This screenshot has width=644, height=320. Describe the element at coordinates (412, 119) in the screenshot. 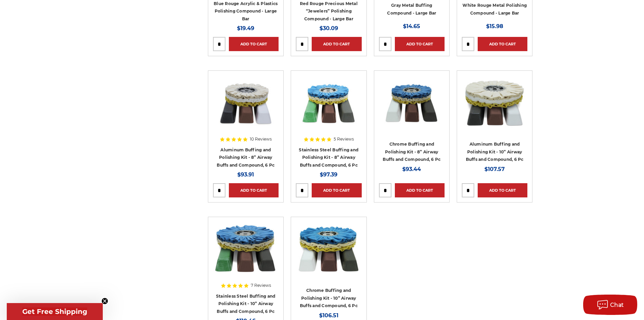

I see `a: 8 inch airway buffing wheel and compound kit for chrome` at that location.